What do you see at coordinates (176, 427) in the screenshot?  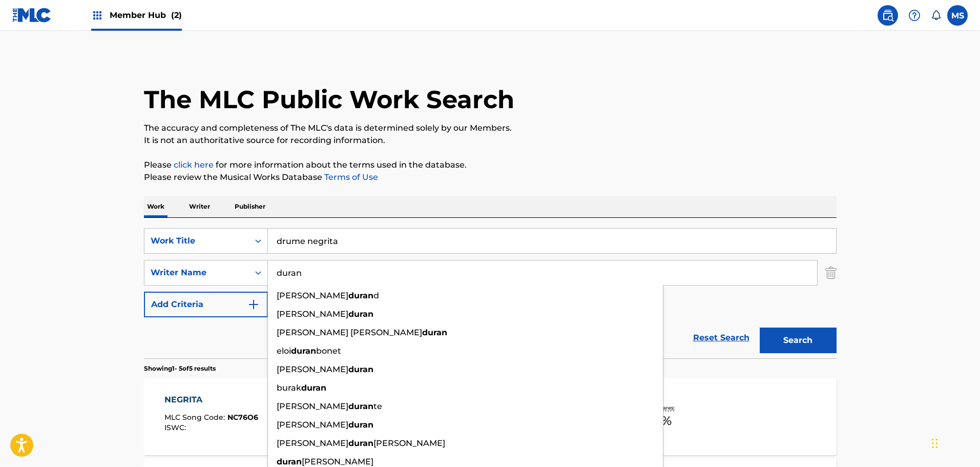 I see `span: ISWC :` at bounding box center [176, 427].